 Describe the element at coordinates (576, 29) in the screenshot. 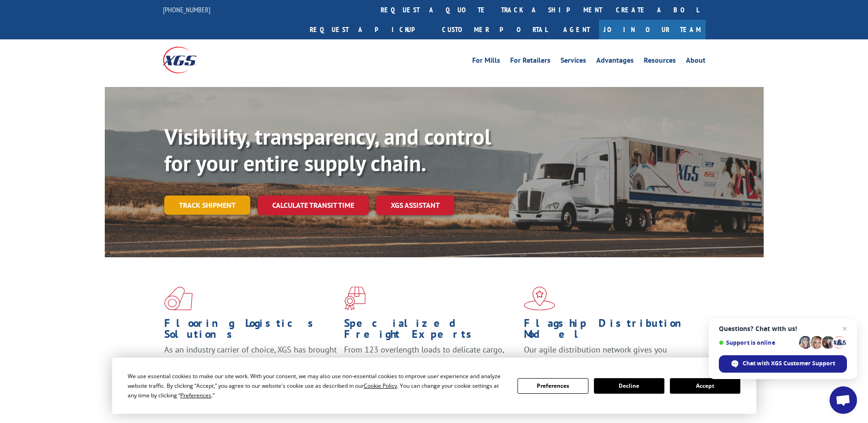

I see `a: Agent` at that location.